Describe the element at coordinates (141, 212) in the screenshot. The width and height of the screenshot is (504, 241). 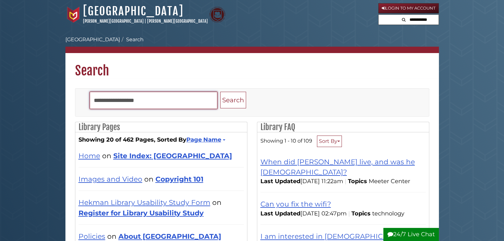
I see `a: Register for Library Usability Study` at that location.